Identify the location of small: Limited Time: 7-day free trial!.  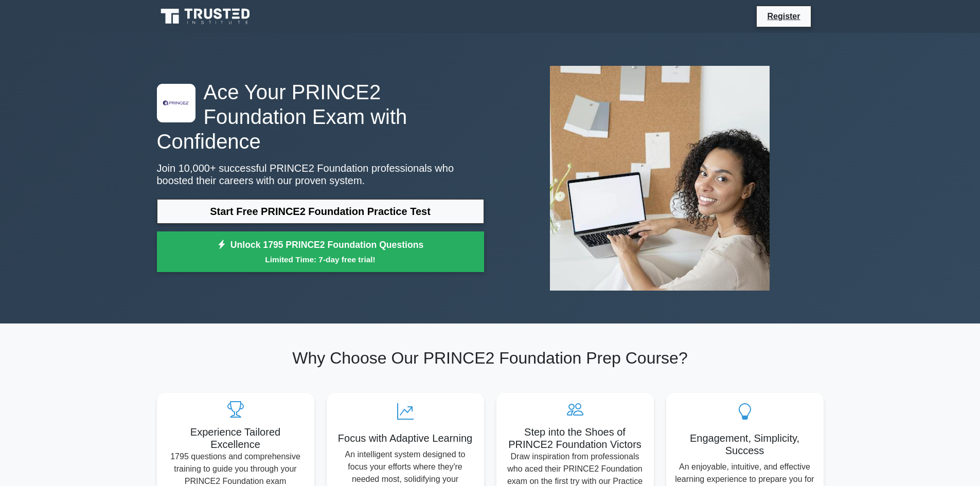
(321, 259).